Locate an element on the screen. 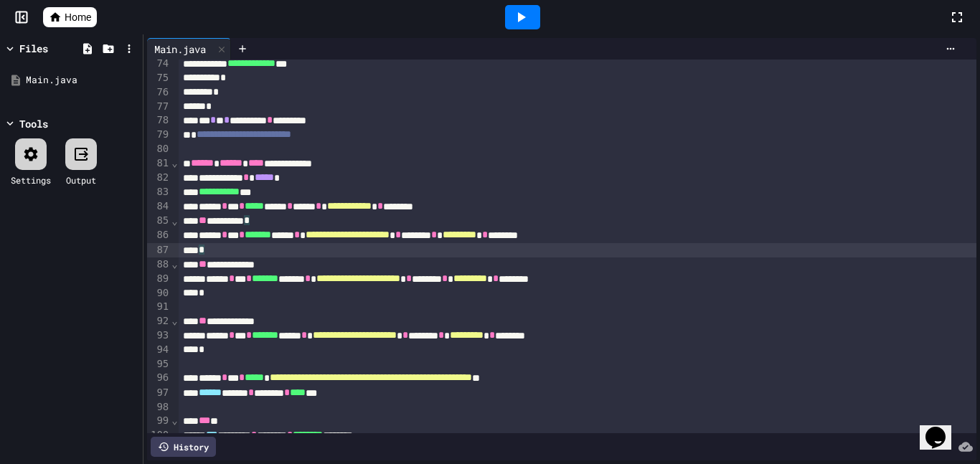 This screenshot has width=980, height=464. div: 81 is located at coordinates (158, 163).